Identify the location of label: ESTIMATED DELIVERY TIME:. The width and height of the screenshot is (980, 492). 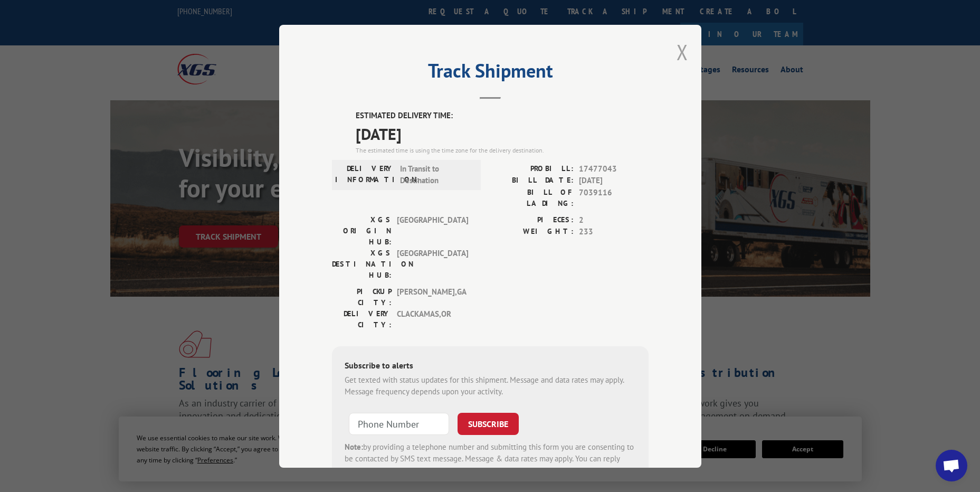
(502, 116).